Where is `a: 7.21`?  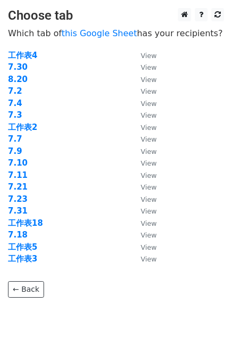
a: 7.21 is located at coordinates (18, 187).